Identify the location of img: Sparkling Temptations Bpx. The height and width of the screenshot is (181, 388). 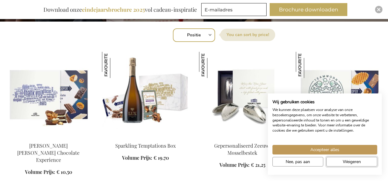
(145, 95).